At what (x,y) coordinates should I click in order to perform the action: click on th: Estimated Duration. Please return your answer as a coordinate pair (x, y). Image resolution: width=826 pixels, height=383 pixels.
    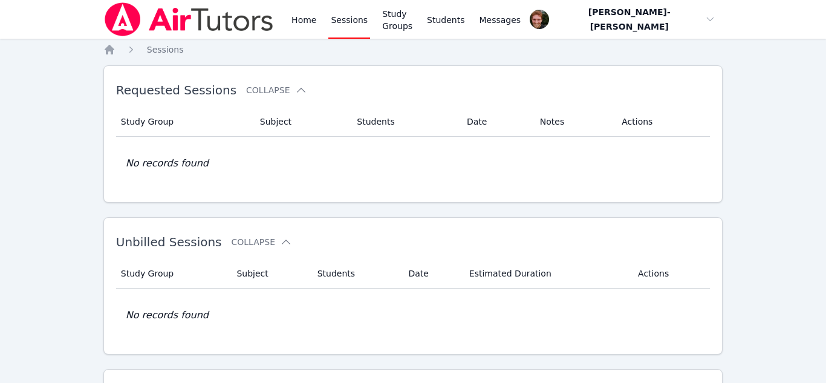
    Looking at the image, I should click on (546, 273).